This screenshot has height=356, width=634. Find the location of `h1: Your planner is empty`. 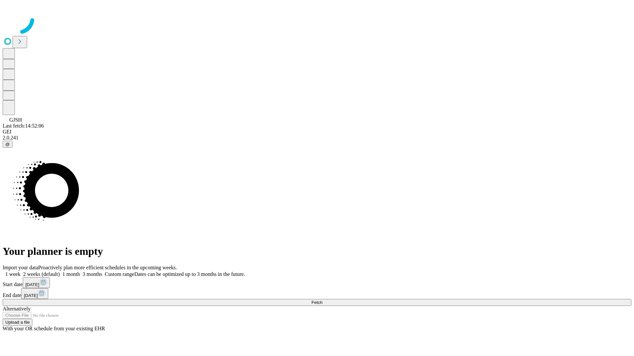

h1: Your planner is empty is located at coordinates (317, 251).